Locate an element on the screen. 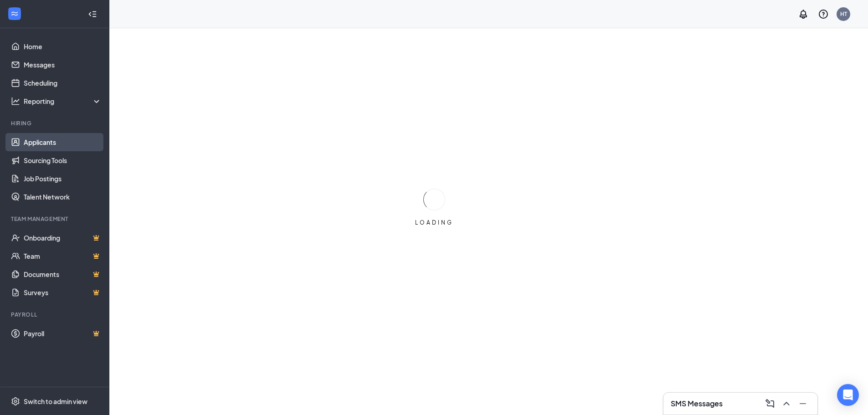 The height and width of the screenshot is (415, 868). a: Talent Network is located at coordinates (63, 197).